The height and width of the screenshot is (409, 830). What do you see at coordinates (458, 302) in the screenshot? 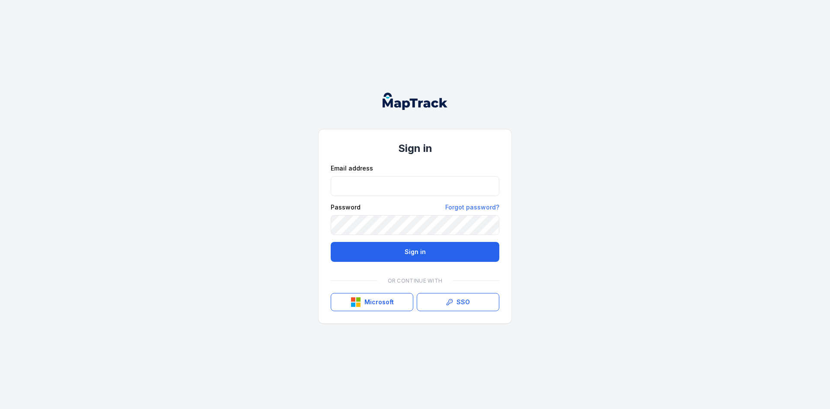
I see `a: SSO` at bounding box center [458, 302].